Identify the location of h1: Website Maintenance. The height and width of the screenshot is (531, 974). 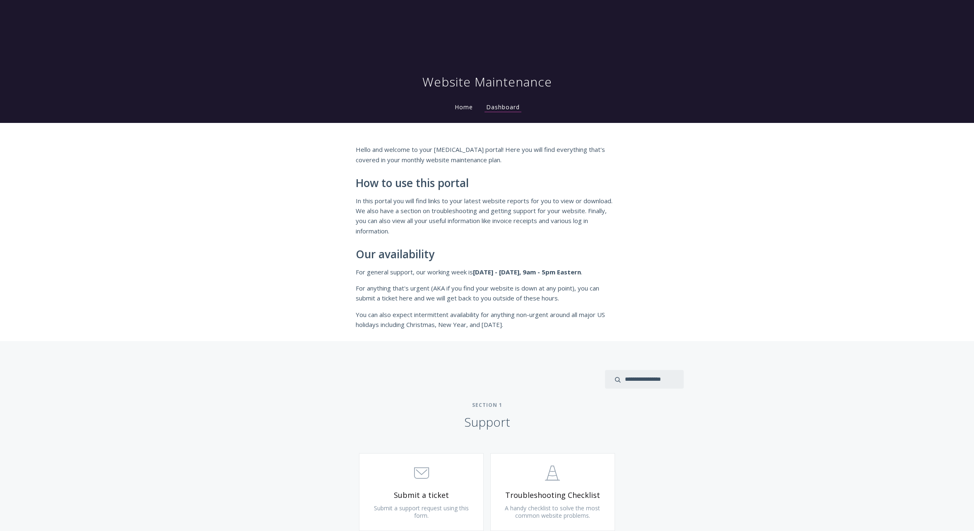
(487, 82).